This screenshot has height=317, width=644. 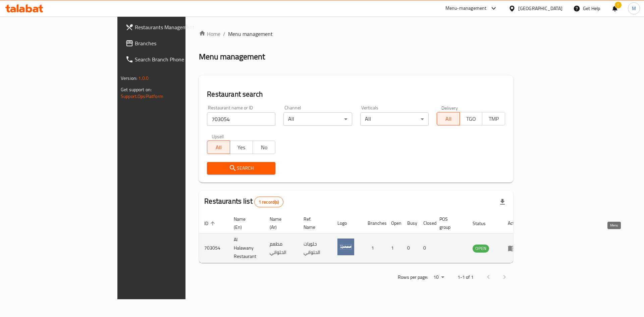 What do you see at coordinates (481, 249) in the screenshot?
I see `div: OPEN` at bounding box center [481, 249].